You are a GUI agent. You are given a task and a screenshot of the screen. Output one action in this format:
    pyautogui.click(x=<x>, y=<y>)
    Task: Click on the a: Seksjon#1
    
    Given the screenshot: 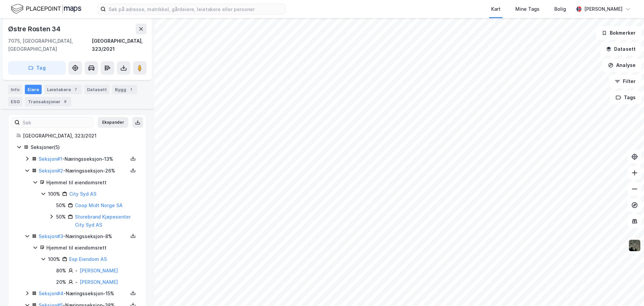 What is the action you would take?
    pyautogui.click(x=50, y=159)
    